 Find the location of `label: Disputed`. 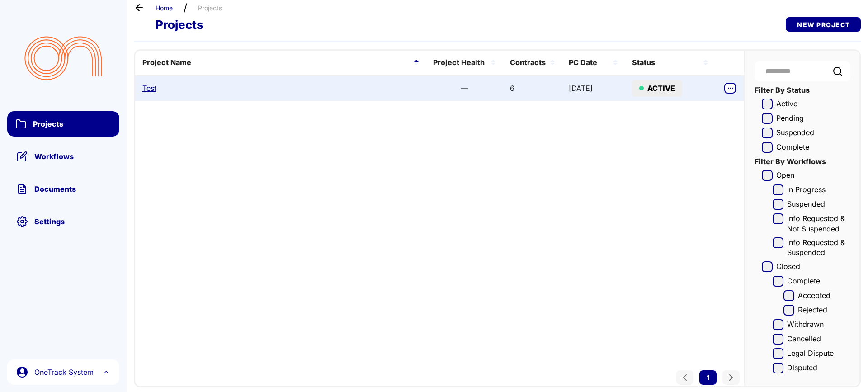

label: Disputed is located at coordinates (803, 368).